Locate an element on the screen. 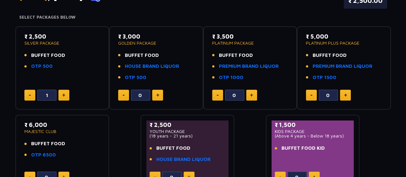 This screenshot has height=177, width=406. p: PLATINUM PLUS PACKAGE is located at coordinates (344, 43).